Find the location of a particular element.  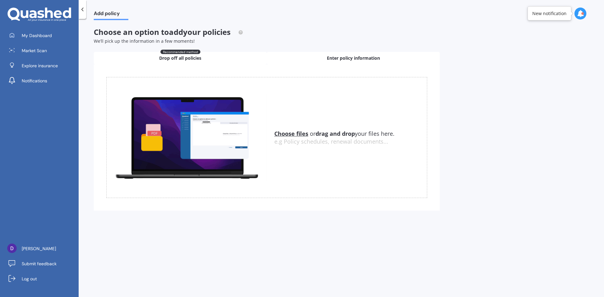

span: Explore insurance is located at coordinates (40, 66).